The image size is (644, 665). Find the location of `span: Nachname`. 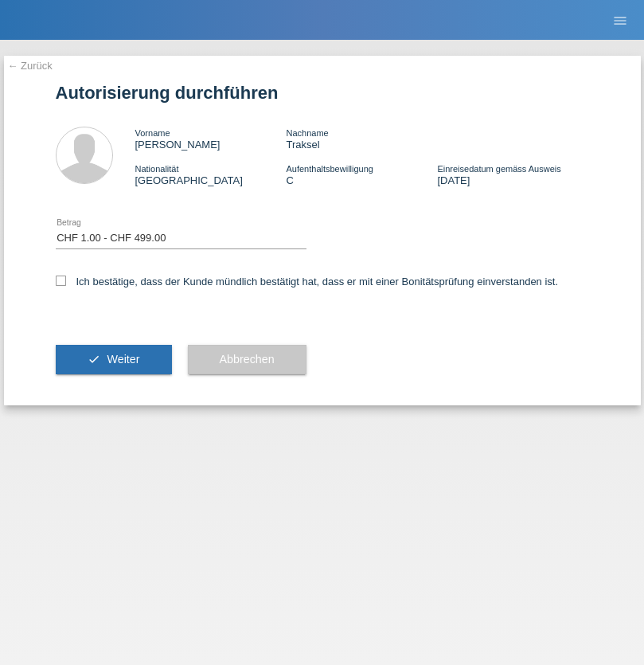

span: Nachname is located at coordinates (306, 133).